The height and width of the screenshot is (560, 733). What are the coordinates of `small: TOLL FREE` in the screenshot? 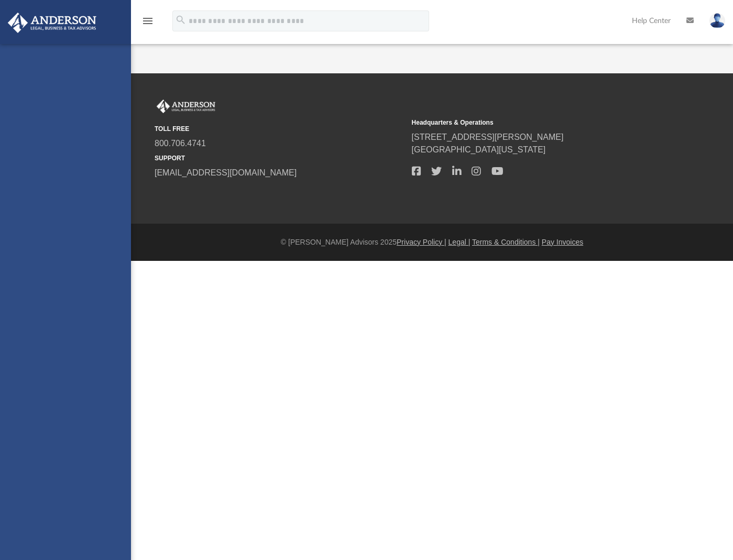 It's located at (280, 129).